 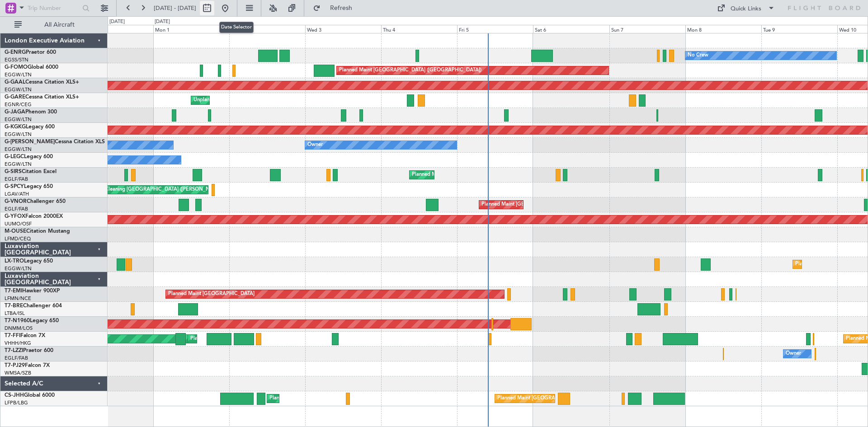 I want to click on span: G-VNOR, so click(x=15, y=202).